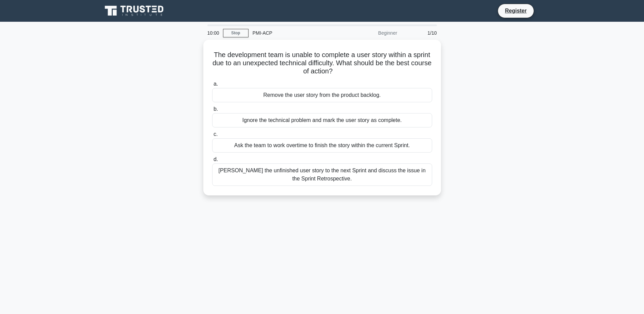 This screenshot has height=314, width=644. Describe the element at coordinates (516, 11) in the screenshot. I see `a: Register` at that location.